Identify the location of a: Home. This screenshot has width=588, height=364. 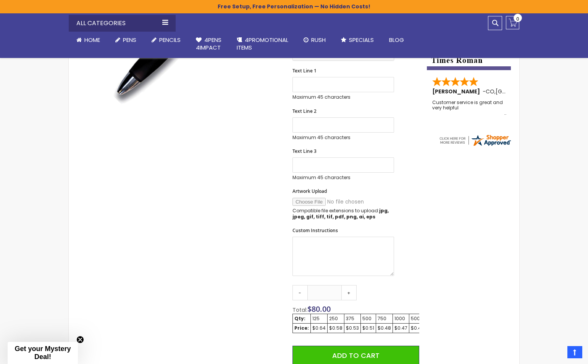
(88, 40).